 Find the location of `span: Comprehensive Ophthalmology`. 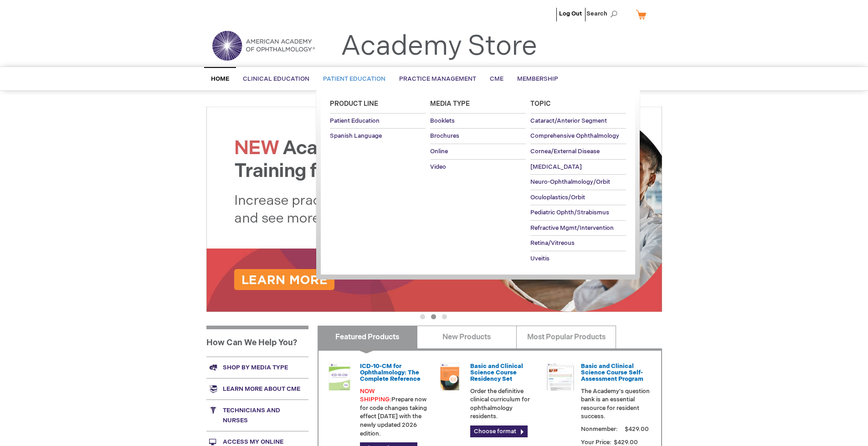

span: Comprehensive Ophthalmology is located at coordinates (575, 136).